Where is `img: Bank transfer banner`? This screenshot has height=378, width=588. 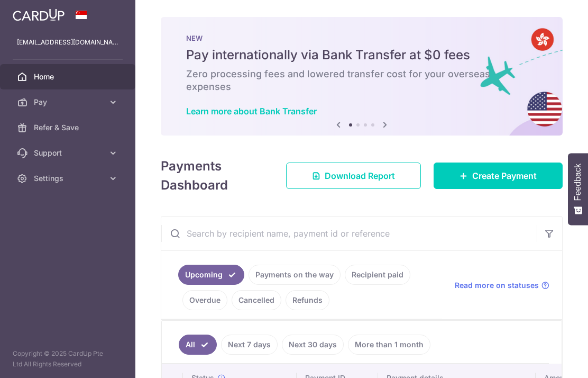
img: Bank transfer banner is located at coordinates (362, 76).